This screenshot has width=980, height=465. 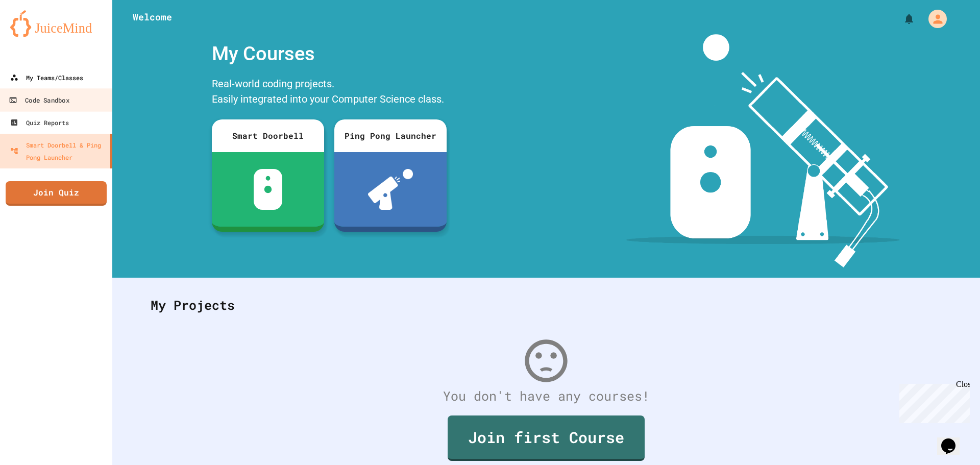 I want to click on div: Real-world coding projects. Easily integrated into your Computer Science class., so click(x=329, y=92).